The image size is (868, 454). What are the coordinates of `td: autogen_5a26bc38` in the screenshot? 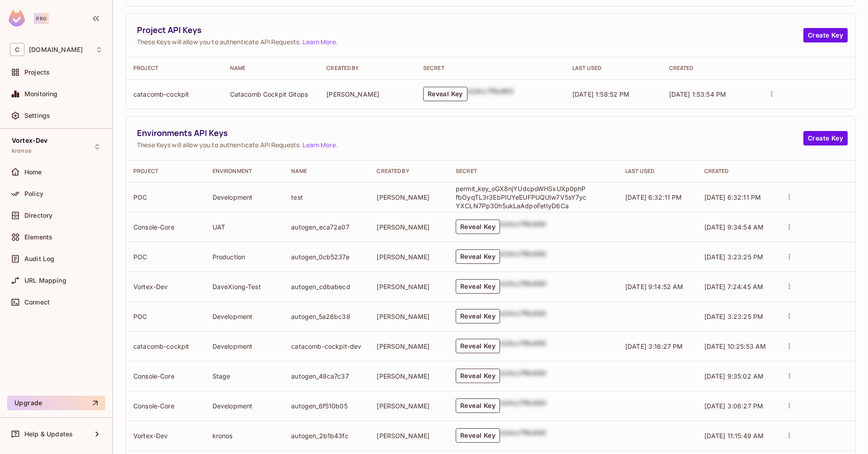 It's located at (327, 317).